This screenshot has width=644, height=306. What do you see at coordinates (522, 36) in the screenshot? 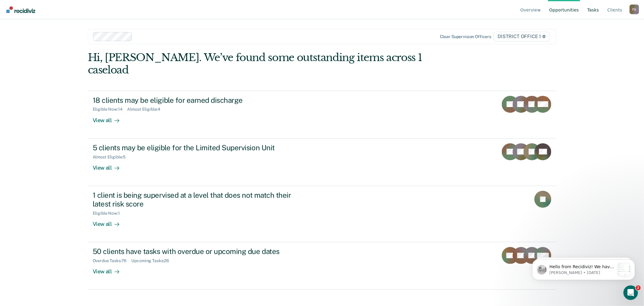
I see `span: DISTRICT OFFICE 1` at bounding box center [522, 36].